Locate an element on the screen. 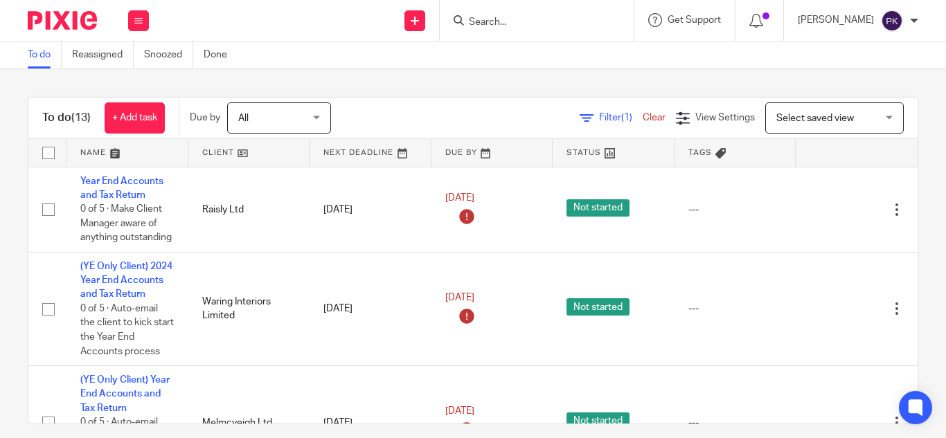 The width and height of the screenshot is (946, 438). a: (YE Only Client) 2024 Year End Accounts and Tax Return is located at coordinates (126, 280).